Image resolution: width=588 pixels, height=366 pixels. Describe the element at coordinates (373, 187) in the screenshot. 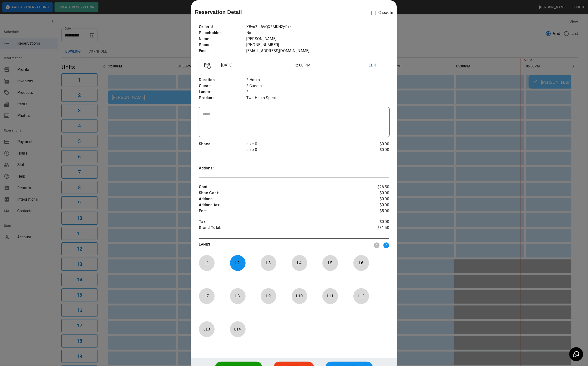

I see `p: $26.50` at that location.